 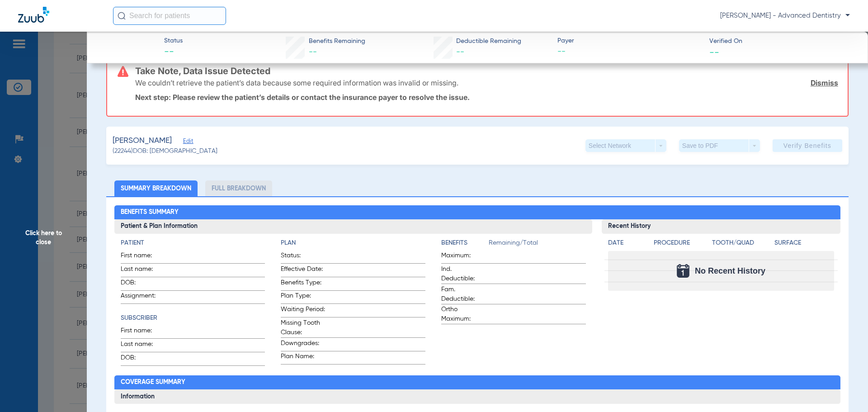 I want to click on li: Summary Breakdown, so click(x=156, y=188).